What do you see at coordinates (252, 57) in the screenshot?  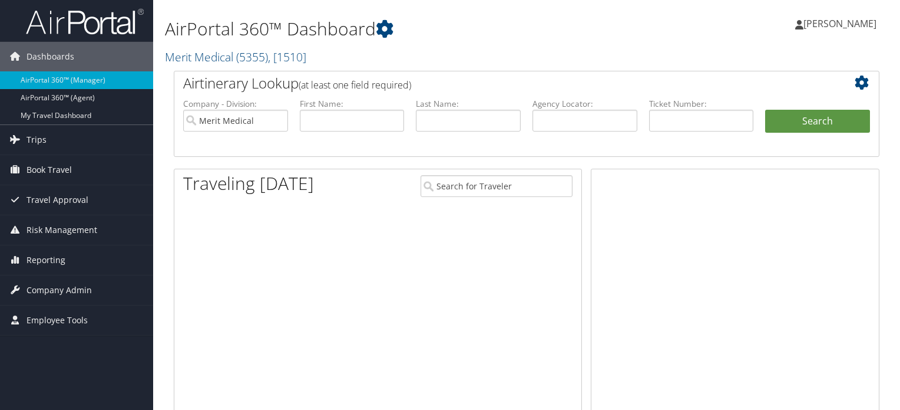 I see `span: ( 5355 )` at bounding box center [252, 57].